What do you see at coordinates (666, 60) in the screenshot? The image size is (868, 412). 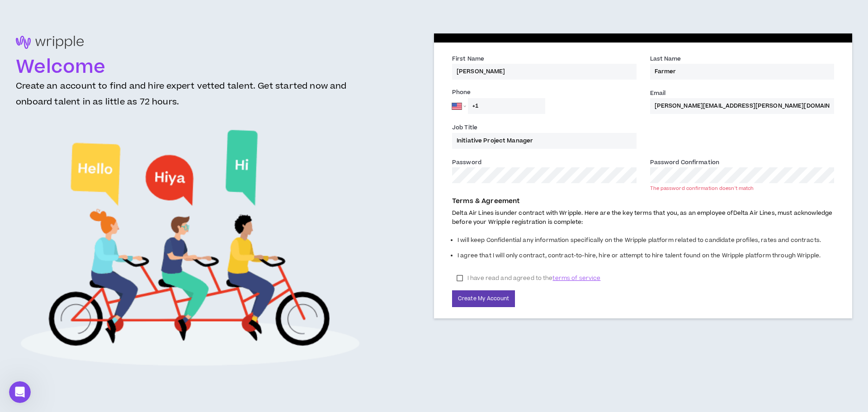 I see `label: Last Name` at bounding box center [666, 60].